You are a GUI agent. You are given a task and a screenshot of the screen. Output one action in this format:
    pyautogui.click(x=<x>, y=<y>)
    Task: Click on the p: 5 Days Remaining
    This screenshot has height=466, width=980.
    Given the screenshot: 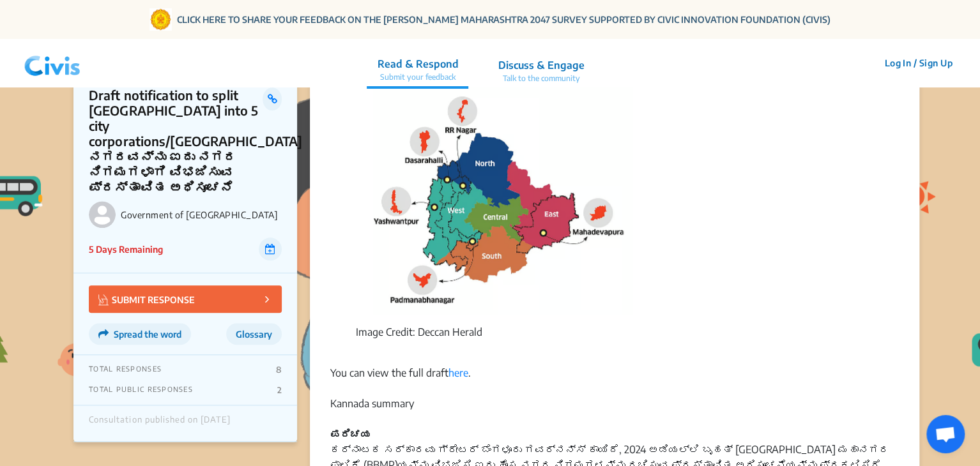 What is the action you would take?
    pyautogui.click(x=126, y=249)
    